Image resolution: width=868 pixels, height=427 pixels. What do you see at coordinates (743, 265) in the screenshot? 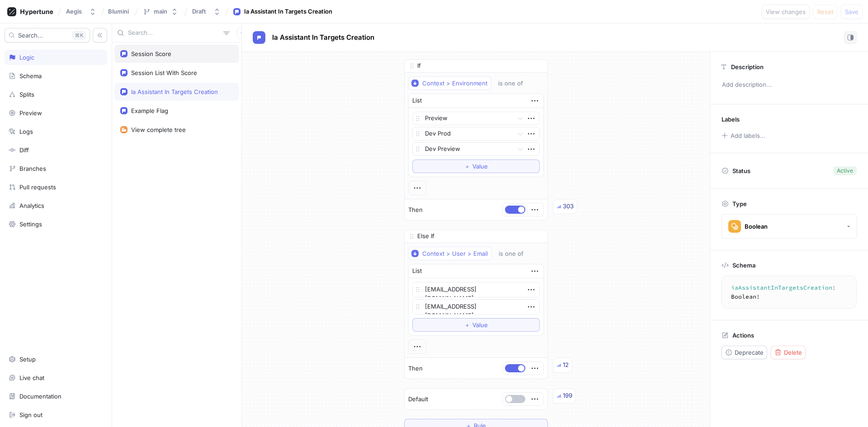
I see `p: Schema` at bounding box center [743, 265].